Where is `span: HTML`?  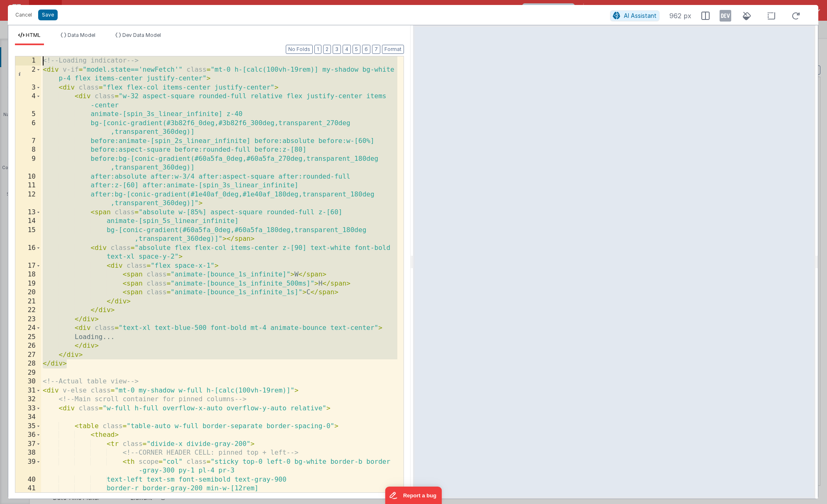 span: HTML is located at coordinates (34, 35).